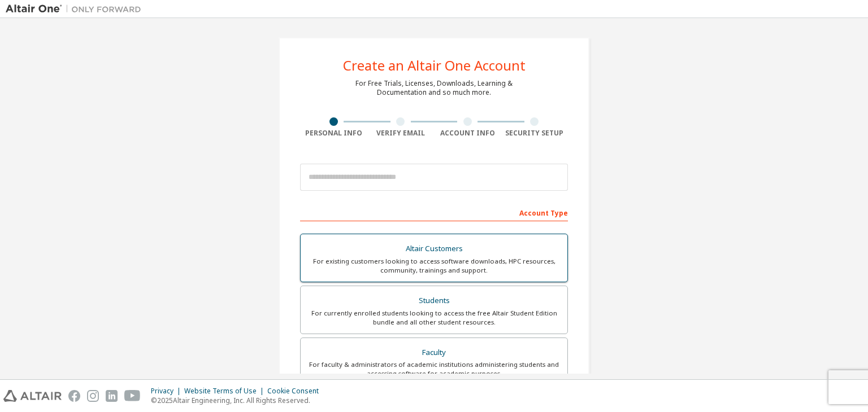 This screenshot has height=412, width=868. What do you see at coordinates (334, 133) in the screenshot?
I see `div: Personal Info` at bounding box center [334, 133].